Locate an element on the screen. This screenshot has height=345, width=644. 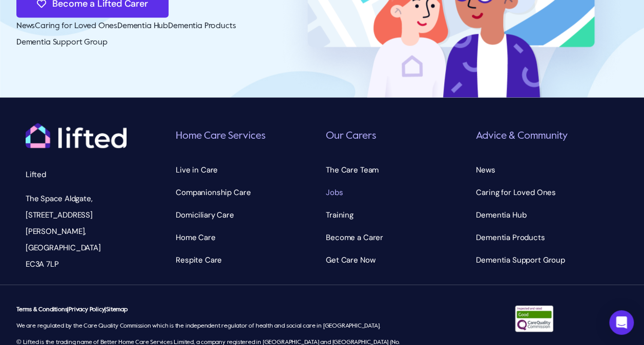
p: Lifted is located at coordinates (76, 174).